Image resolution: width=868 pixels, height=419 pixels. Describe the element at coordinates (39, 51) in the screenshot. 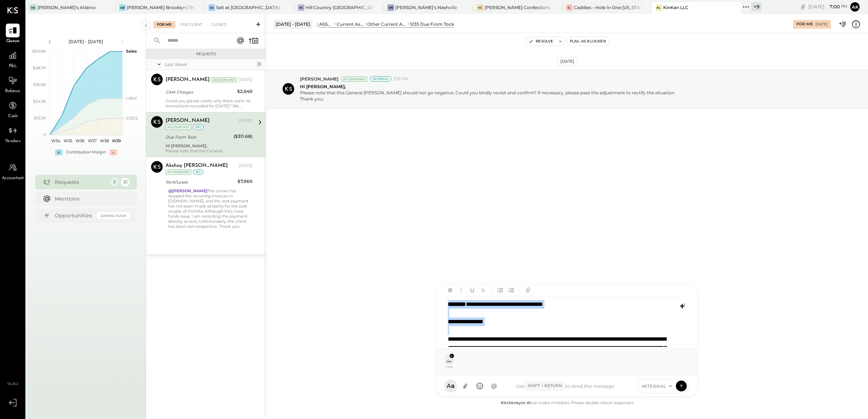

I see `text: $60.9K` at that location.